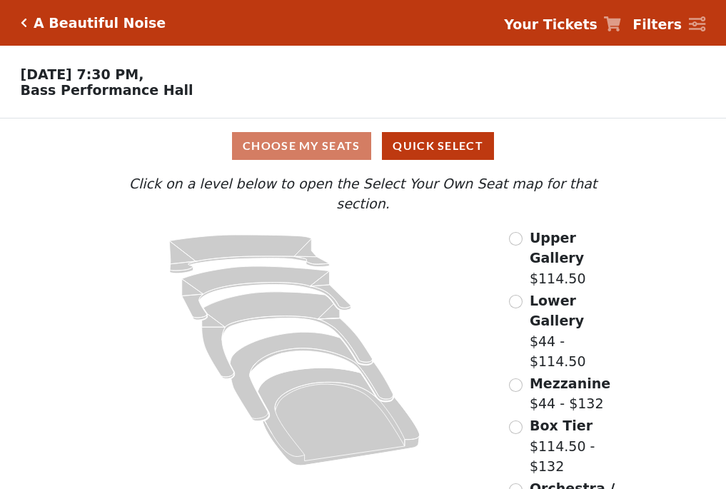 The height and width of the screenshot is (489, 726). I want to click on strong: Your Tickets, so click(550, 24).